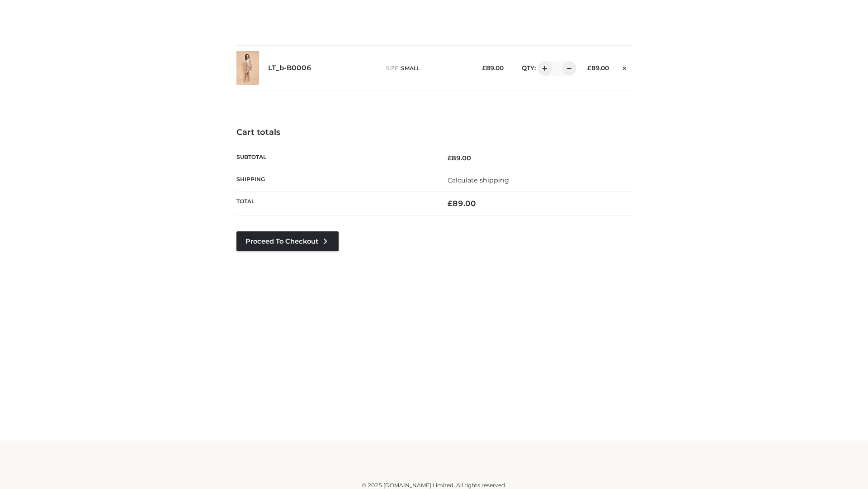 This screenshot has width=868, height=489. What do you see at coordinates (335, 157) in the screenshot?
I see `th: Subtotal` at bounding box center [335, 157].